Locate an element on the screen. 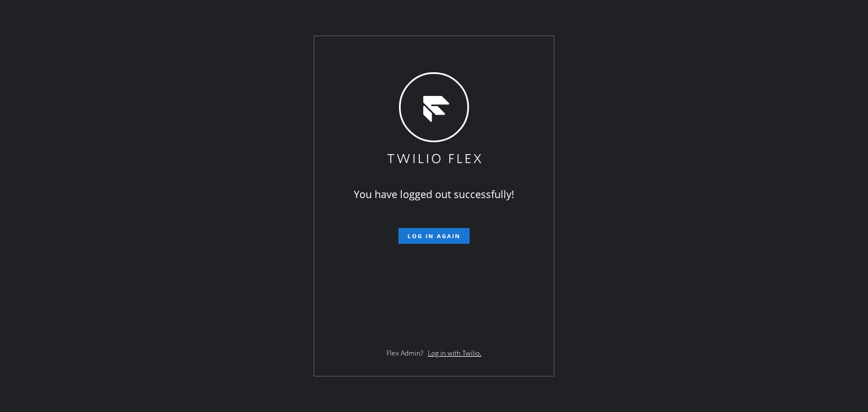  span: Flex Admin? is located at coordinates (404, 353).